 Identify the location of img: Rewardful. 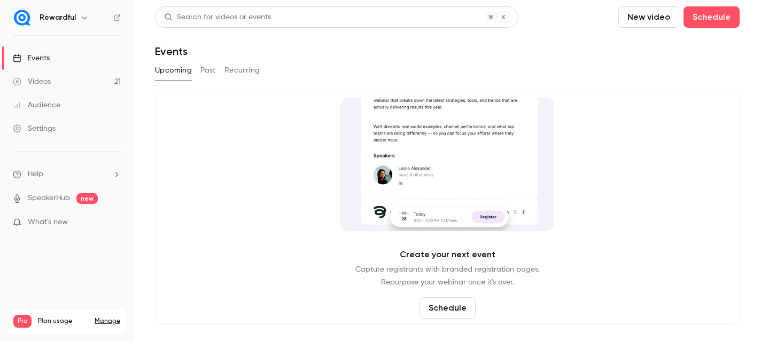
(22, 18).